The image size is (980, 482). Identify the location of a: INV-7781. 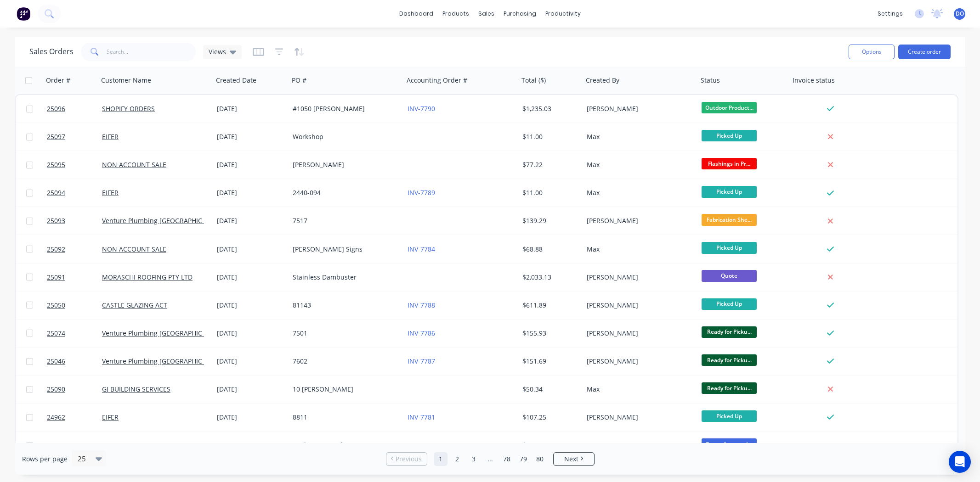
(421, 417).